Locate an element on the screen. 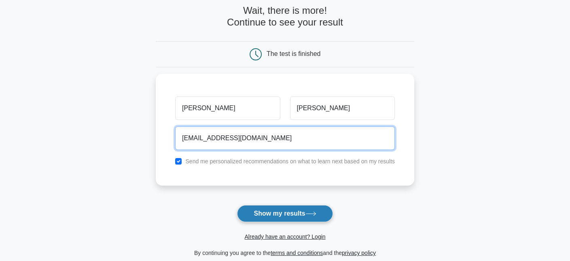 The height and width of the screenshot is (261, 570). a: terms and conditions is located at coordinates (297, 252).